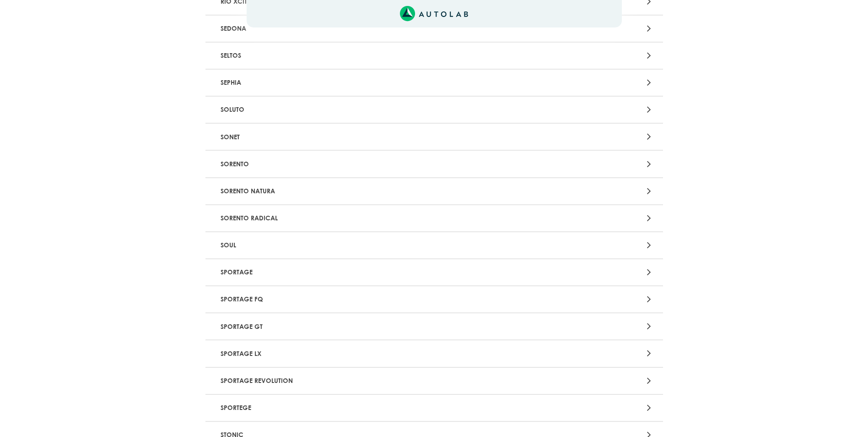  What do you see at coordinates (360, 245) in the screenshot?
I see `p: SOUL` at bounding box center [360, 245].